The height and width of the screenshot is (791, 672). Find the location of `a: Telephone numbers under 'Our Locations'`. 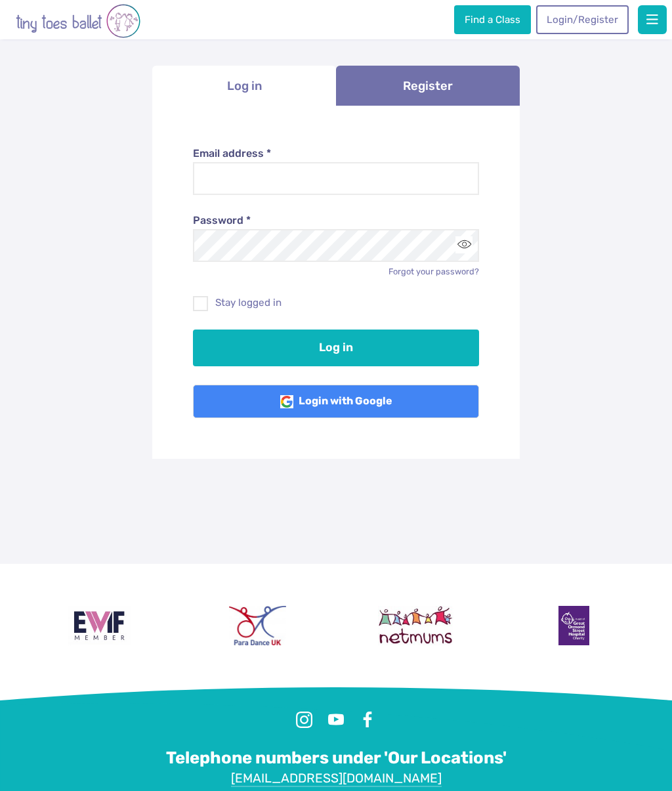

a: Telephone numbers under 'Our Locations' is located at coordinates (336, 758).